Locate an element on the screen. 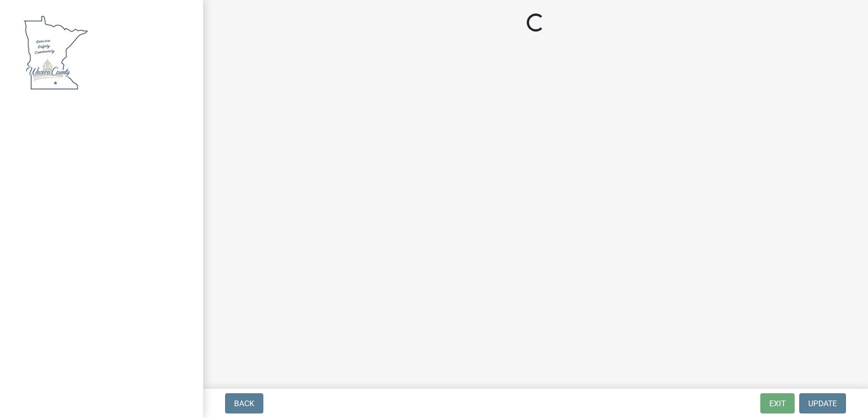 The width and height of the screenshot is (868, 418). button: Back is located at coordinates (244, 403).